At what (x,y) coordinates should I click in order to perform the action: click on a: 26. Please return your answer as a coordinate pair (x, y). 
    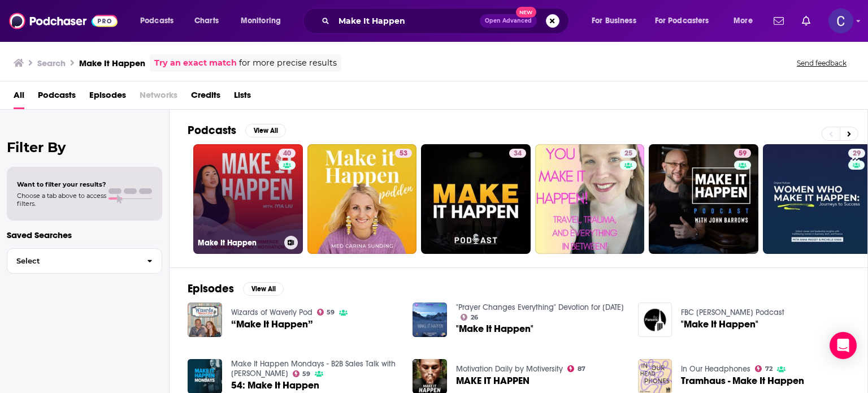
    Looking at the image, I should click on (469, 317).